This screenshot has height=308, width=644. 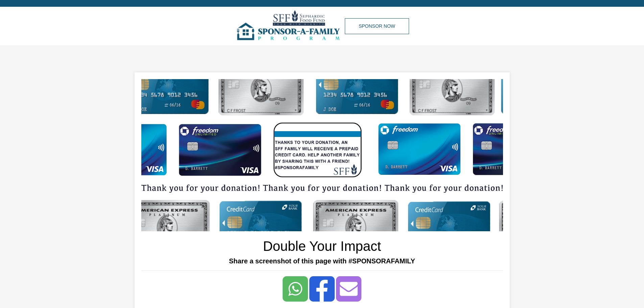 I want to click on a: Sponsor Now, so click(x=377, y=26).